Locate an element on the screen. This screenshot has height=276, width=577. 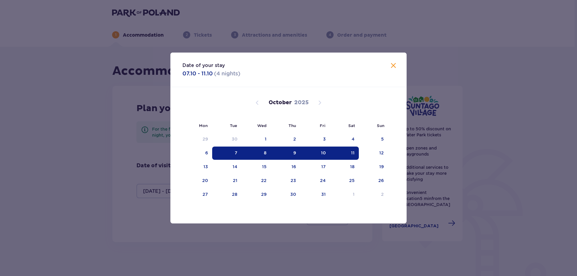
td: Choose Tuesday, October 14, 2025 as your check-in date. It’s available. is located at coordinates (227, 167).